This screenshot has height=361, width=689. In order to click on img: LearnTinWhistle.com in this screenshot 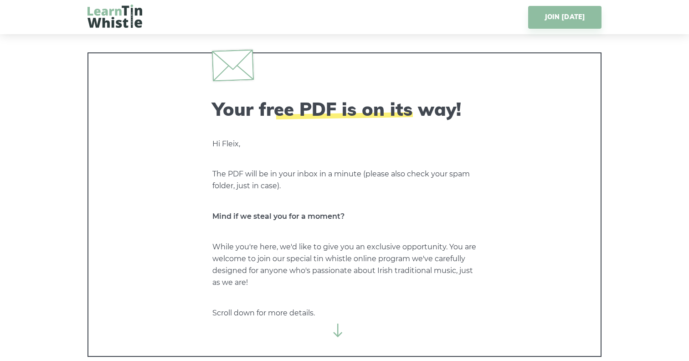, I will do `click(115, 16)`.